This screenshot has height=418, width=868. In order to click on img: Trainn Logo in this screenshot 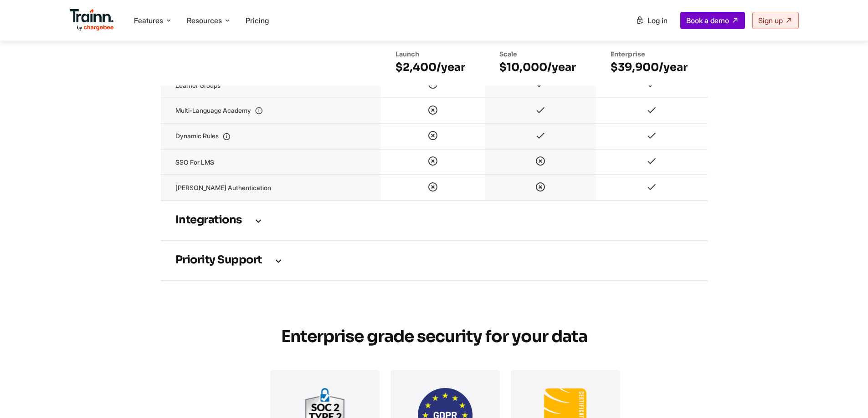, I will do `click(92, 20)`.